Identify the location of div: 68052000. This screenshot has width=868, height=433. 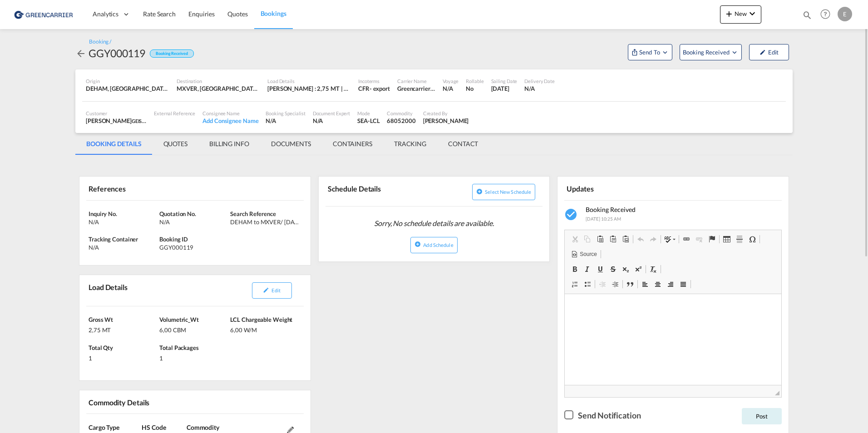
(400, 121).